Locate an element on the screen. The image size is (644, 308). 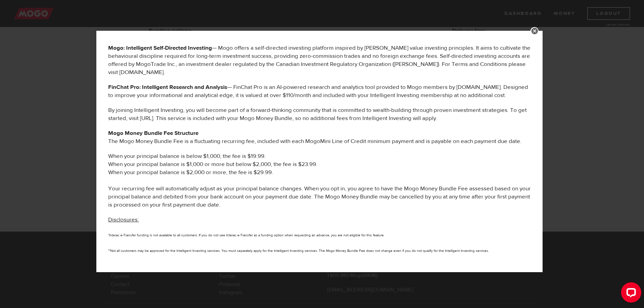
b: FinChat Pro: Intelligent Research and Analysis is located at coordinates (168, 87).